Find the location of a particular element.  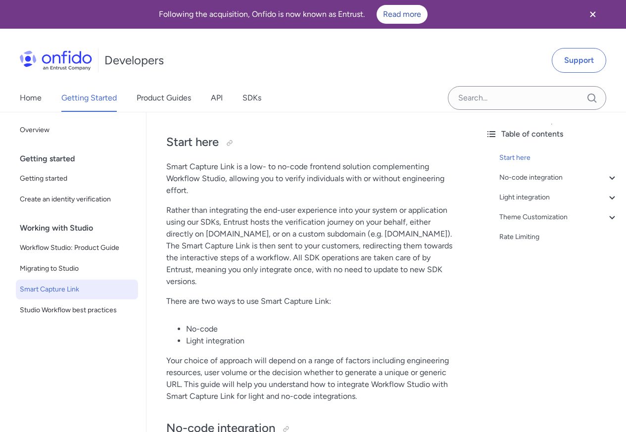

a: Support is located at coordinates (579, 60).